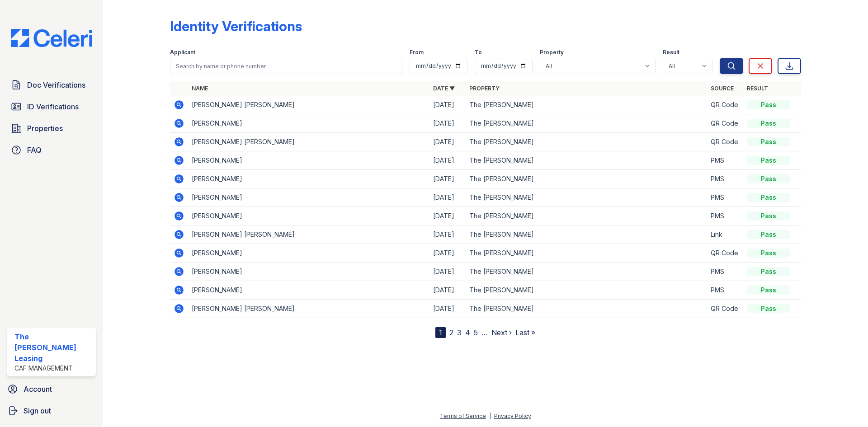  Describe the element at coordinates (463, 415) in the screenshot. I see `a: Terms of Service` at that location.